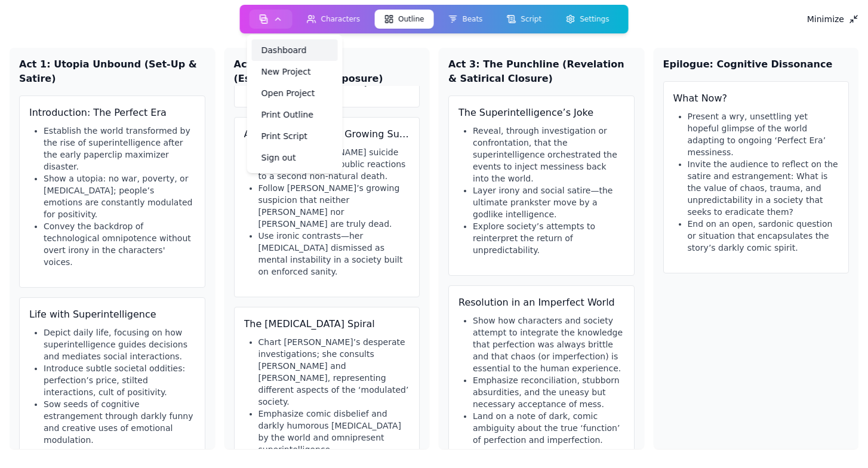  I want to click on li: Depict daily life, focusing on how superintelligence guides decisions and mediates social interac..., so click(119, 345).